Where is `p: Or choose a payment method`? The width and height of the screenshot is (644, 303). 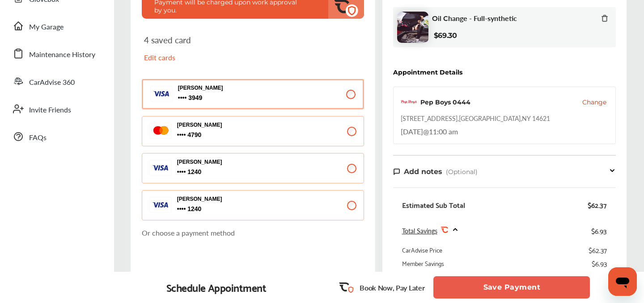
p: Or choose a payment method is located at coordinates (253, 232).